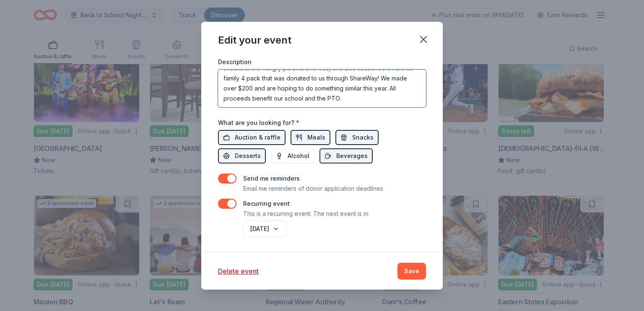 The image size is (644, 311). Describe the element at coordinates (310, 138) in the screenshot. I see `button: Meals` at that location.